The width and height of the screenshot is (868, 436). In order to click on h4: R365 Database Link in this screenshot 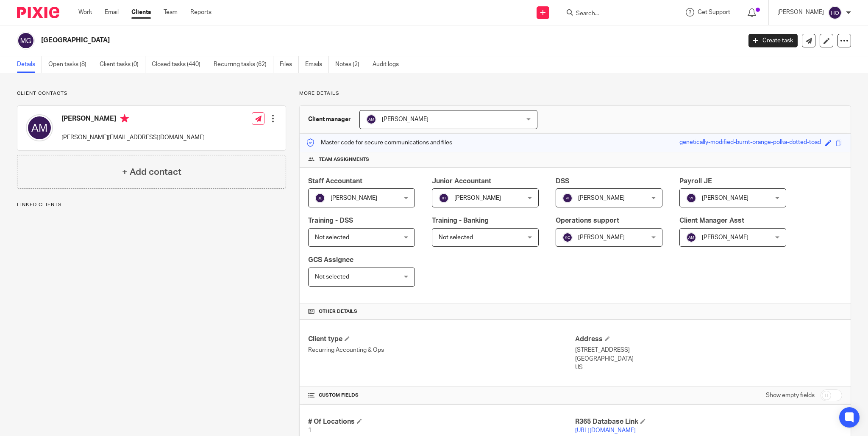, I will do `click(708, 422)`.